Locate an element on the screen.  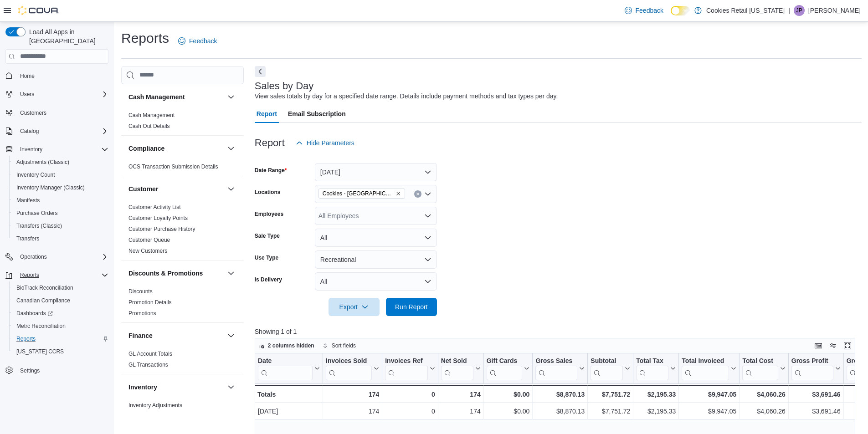
a: Discounts is located at coordinates (140, 291).